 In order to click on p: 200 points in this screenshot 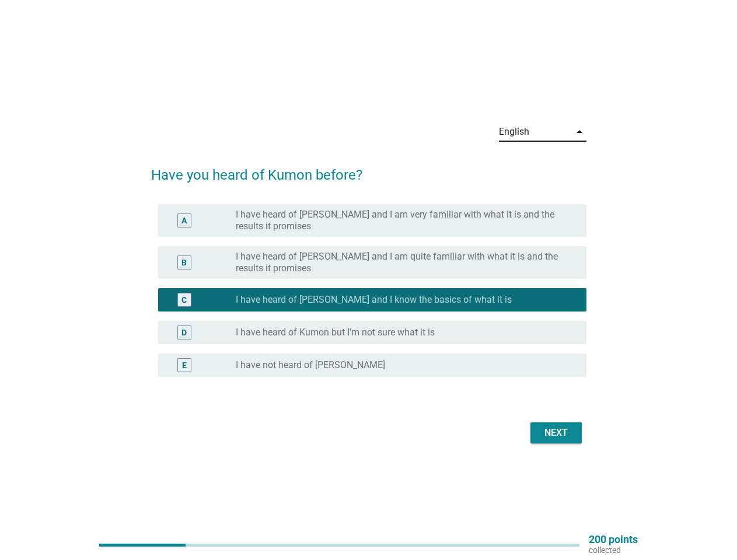, I will do `click(613, 540)`.